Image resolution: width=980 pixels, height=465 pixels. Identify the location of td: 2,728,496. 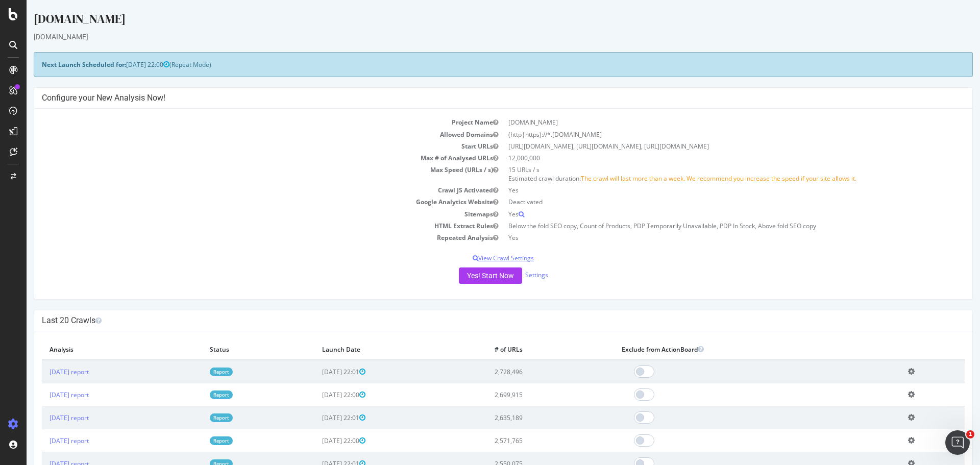
(524, 372).